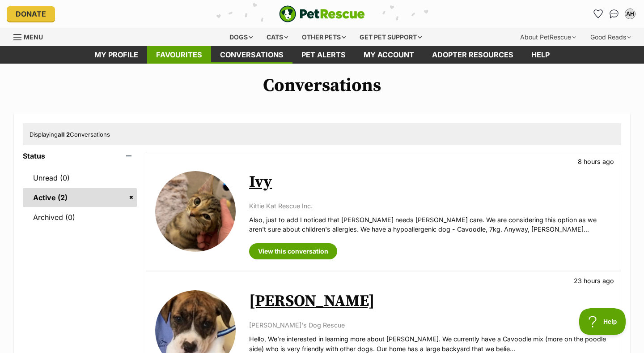 The image size is (644, 353). I want to click on header: Status, so click(79, 156).